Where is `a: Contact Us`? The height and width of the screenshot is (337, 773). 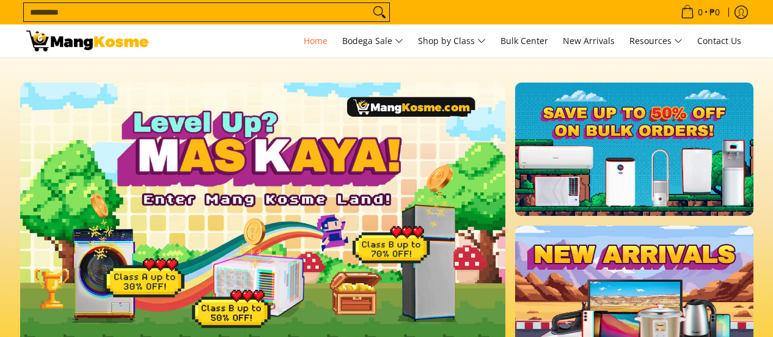 a: Contact Us is located at coordinates (719, 41).